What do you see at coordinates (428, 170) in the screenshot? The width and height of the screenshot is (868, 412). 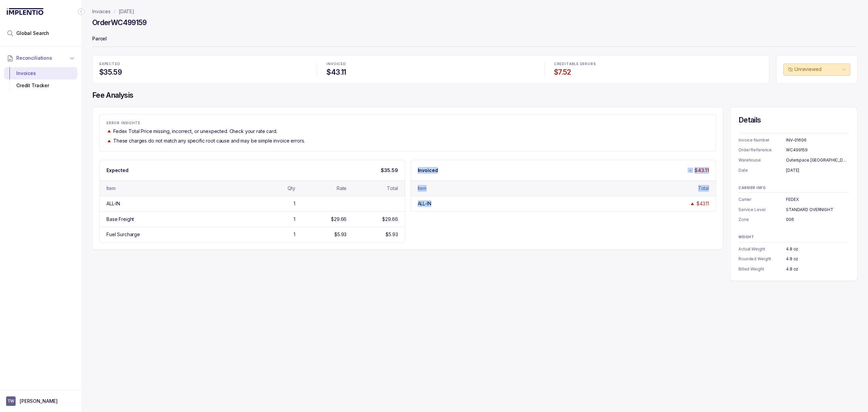 I see `p: Invoiced` at bounding box center [428, 170].